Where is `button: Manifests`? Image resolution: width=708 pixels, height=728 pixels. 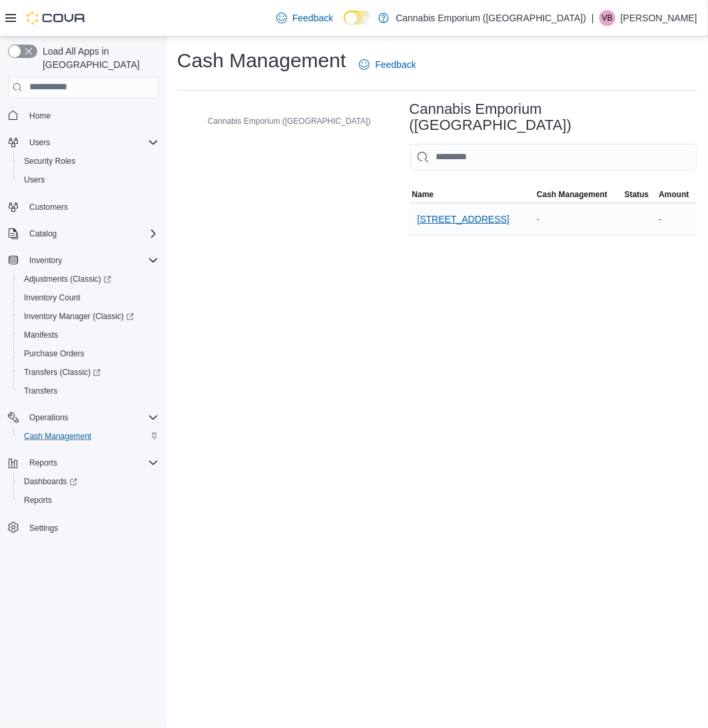 button: Manifests is located at coordinates (89, 335).